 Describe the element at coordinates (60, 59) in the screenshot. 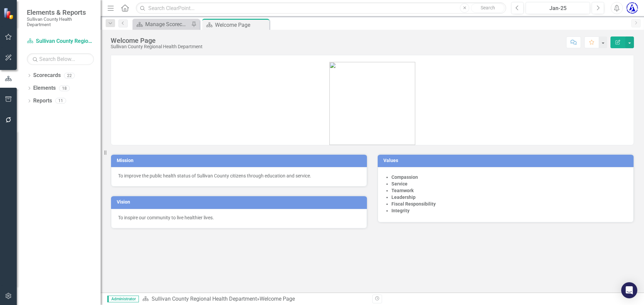

I see `input: Search Below...` at that location.